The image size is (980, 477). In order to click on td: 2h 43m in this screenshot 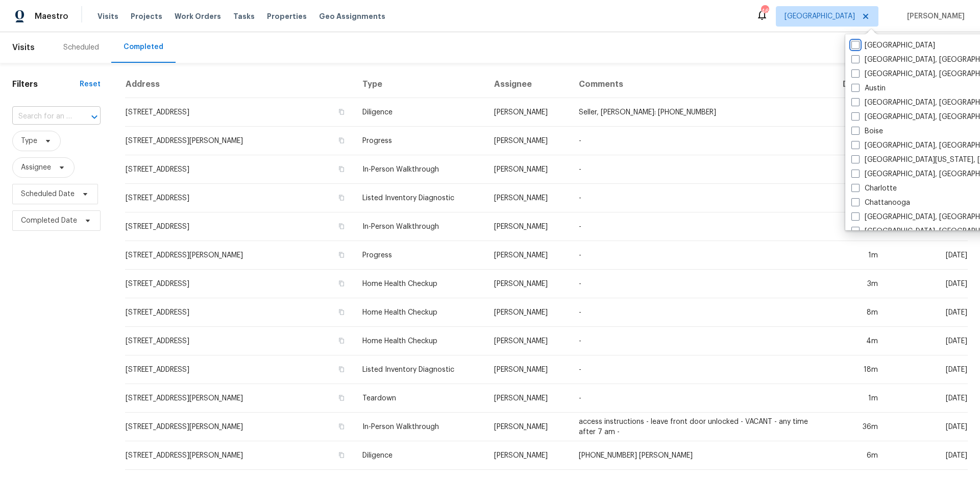, I will do `click(854, 112)`.